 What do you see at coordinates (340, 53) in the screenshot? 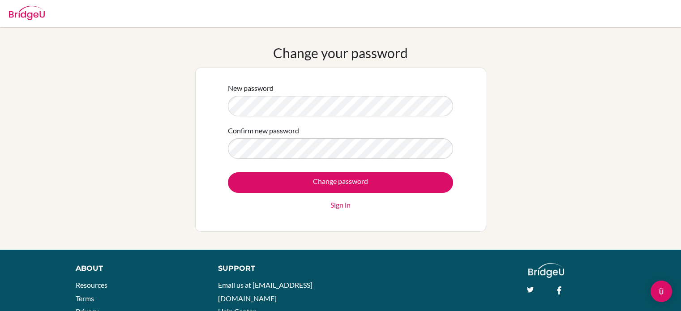
I see `h1: Change your password` at bounding box center [340, 53].